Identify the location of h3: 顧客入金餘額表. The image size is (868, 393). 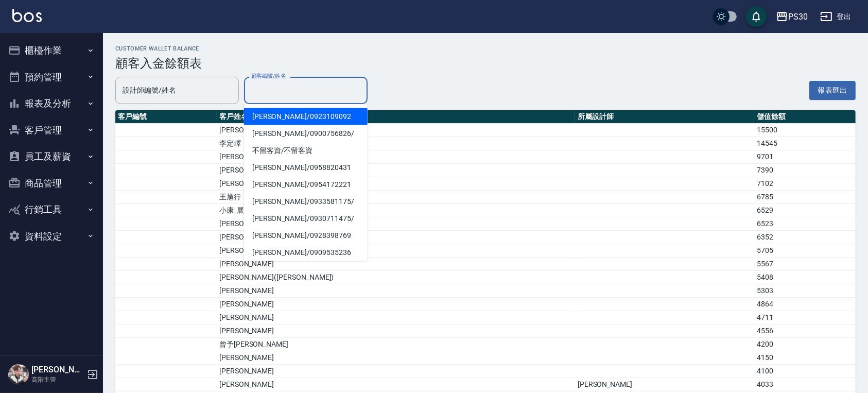
(485, 63).